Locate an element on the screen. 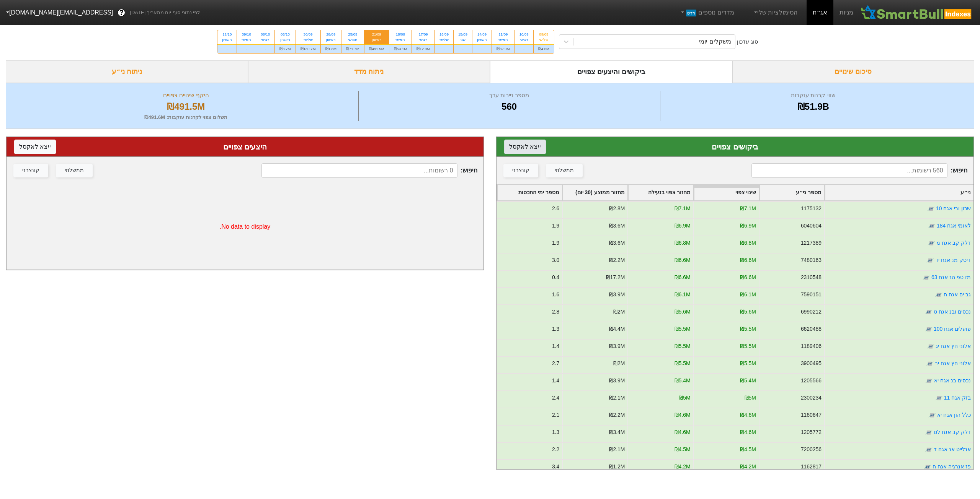  div: 7200256 is located at coordinates (811, 449).